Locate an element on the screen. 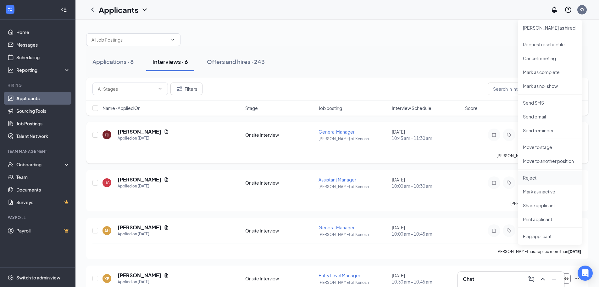 This screenshot has height=287, width=599. a: Sourcing Tools is located at coordinates (43, 111).